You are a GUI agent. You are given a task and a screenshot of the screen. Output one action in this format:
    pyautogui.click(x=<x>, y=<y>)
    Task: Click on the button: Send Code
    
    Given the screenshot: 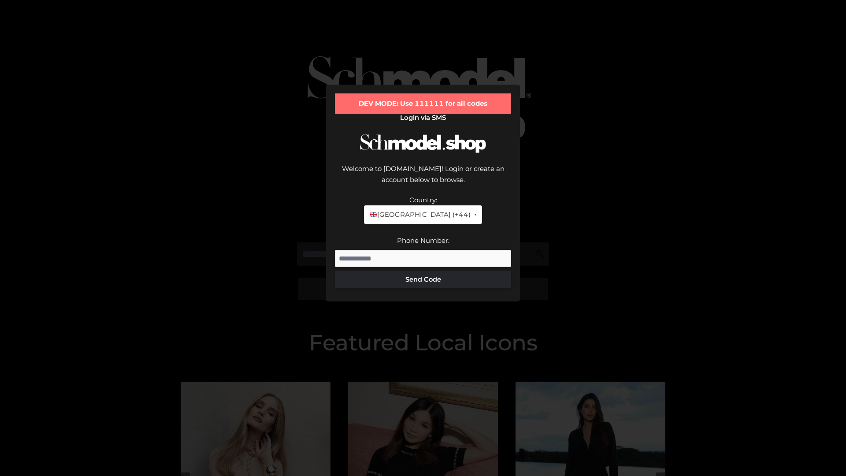 What is the action you would take?
    pyautogui.click(x=423, y=279)
    